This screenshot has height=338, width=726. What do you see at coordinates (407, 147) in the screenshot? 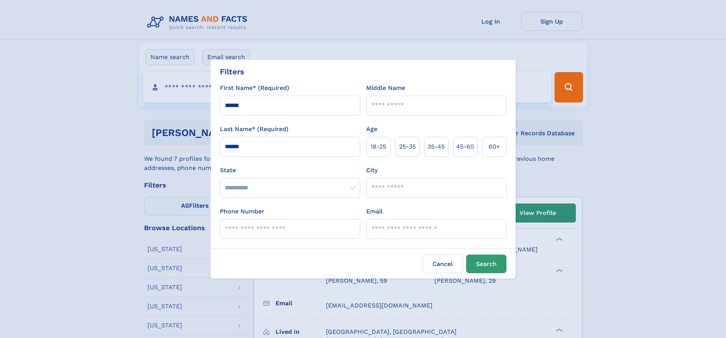
I see `span: 25‑35` at bounding box center [407, 147].